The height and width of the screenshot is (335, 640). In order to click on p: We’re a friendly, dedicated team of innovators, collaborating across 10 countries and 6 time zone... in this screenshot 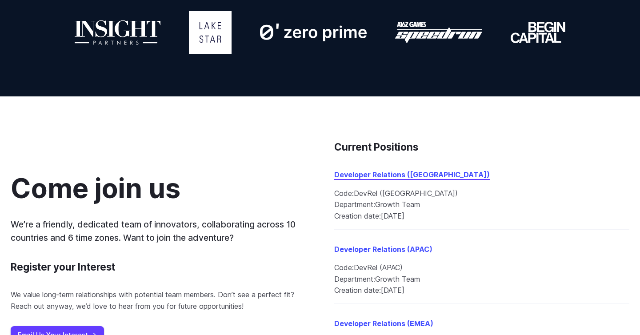, I will do `click(158, 231)`.